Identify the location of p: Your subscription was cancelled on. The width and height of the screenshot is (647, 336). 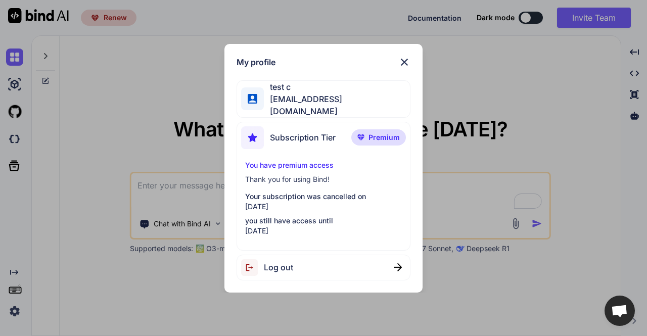
(323, 197).